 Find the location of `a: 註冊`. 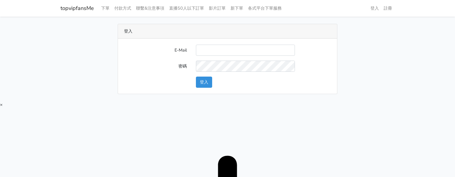

a: 註冊 is located at coordinates (388, 8).